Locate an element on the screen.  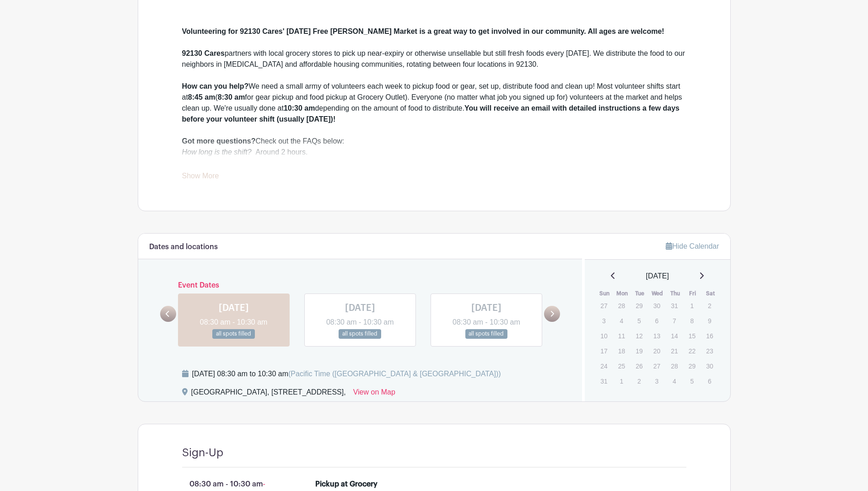
p: 23 is located at coordinates (709, 351).